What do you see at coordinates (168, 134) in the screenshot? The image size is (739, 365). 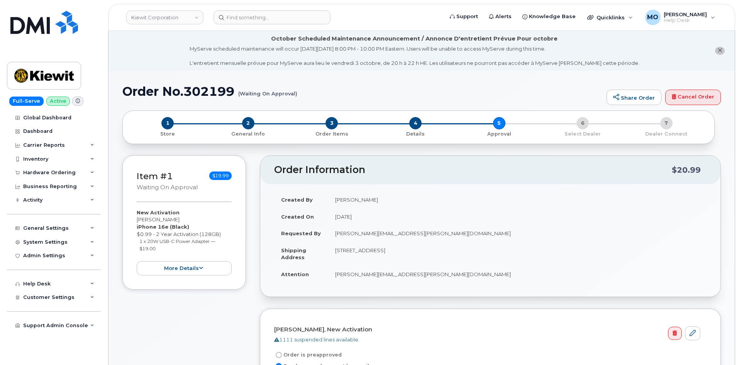 I see `p: Store` at bounding box center [168, 134].